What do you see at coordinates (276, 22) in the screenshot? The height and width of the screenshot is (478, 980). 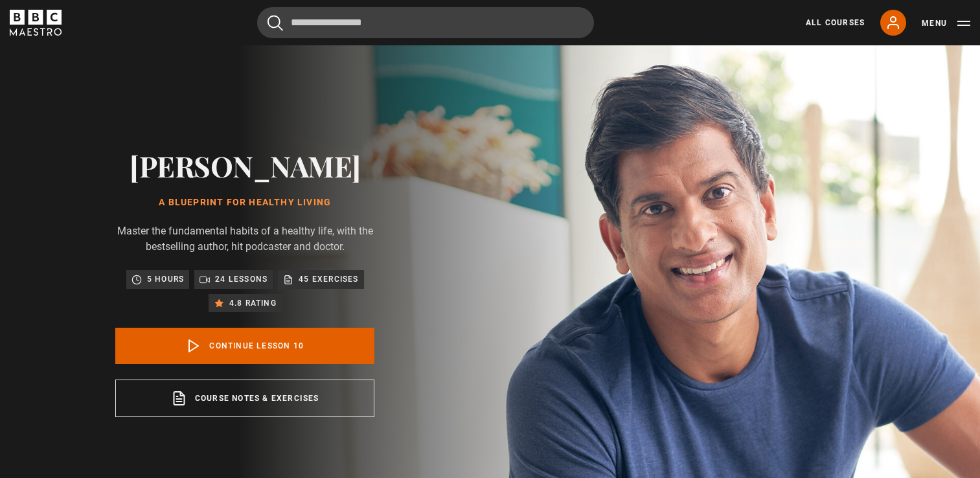 I see `button: Submit the search query` at bounding box center [276, 22].